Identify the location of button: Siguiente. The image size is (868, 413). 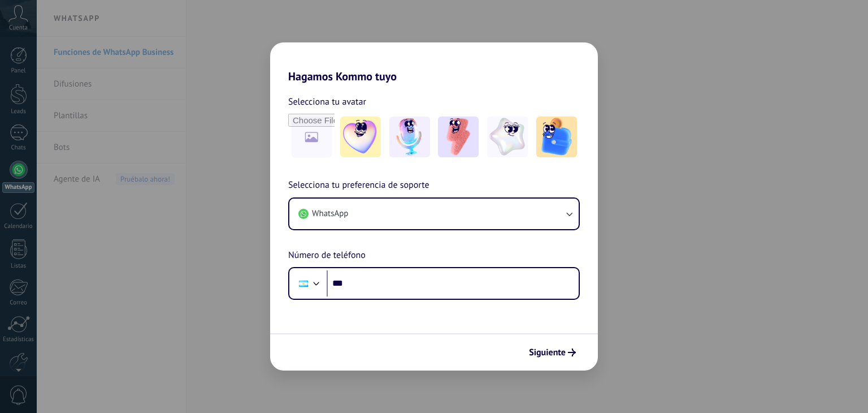
(552, 352).